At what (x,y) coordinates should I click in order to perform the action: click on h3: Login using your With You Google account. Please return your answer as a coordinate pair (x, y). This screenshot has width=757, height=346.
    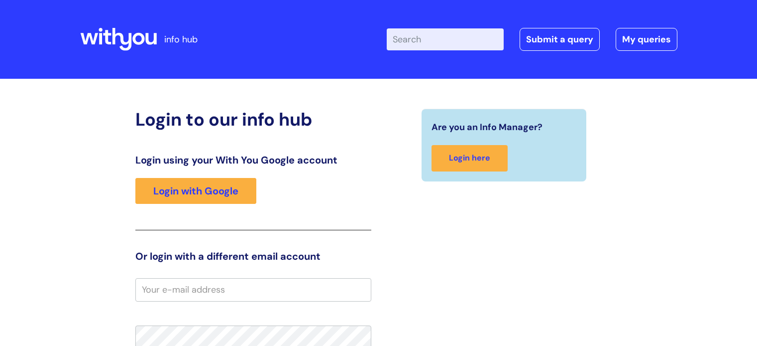
    Looking at the image, I should click on (253, 160).